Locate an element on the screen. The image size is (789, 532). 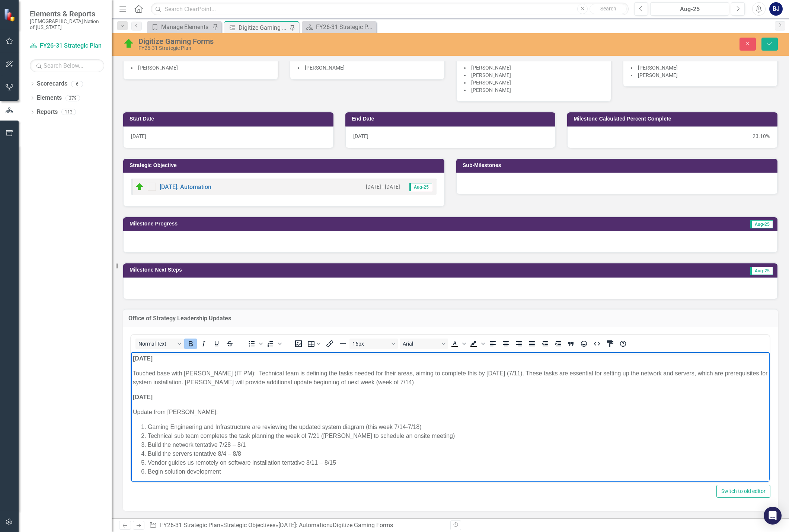
button: Switch to old editor is located at coordinates (743, 491).